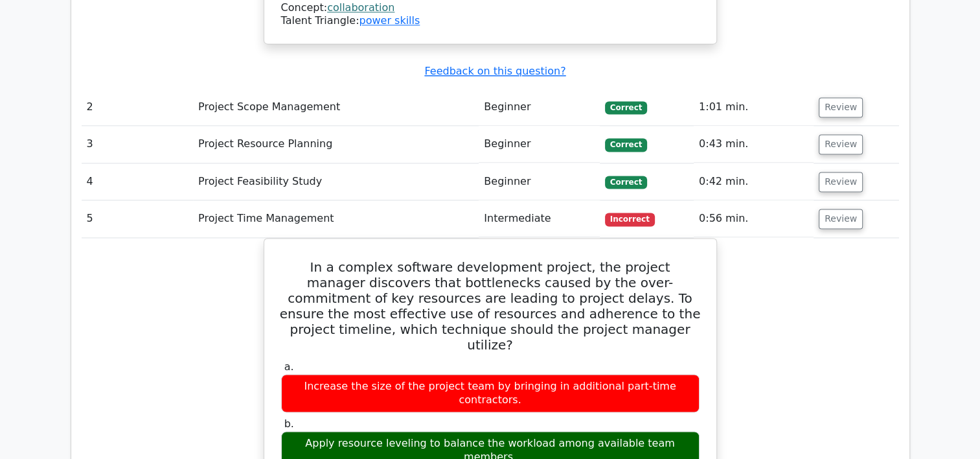  Describe the element at coordinates (753, 144) in the screenshot. I see `td: 0:43 min.` at that location.